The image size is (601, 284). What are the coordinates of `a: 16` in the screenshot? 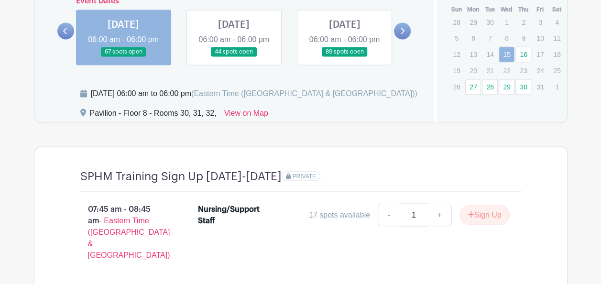 It's located at (523, 54).